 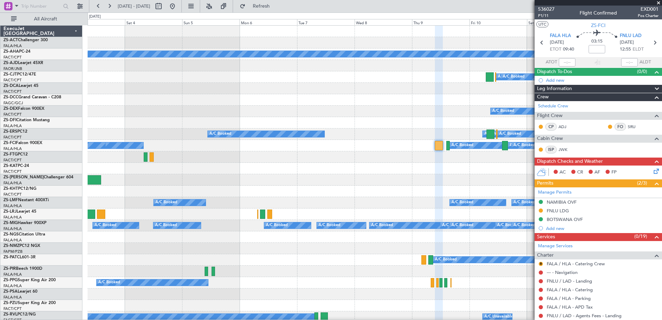 What do you see at coordinates (11, 189) in the screenshot?
I see `span: ZS-KHT` at bounding box center [11, 189].